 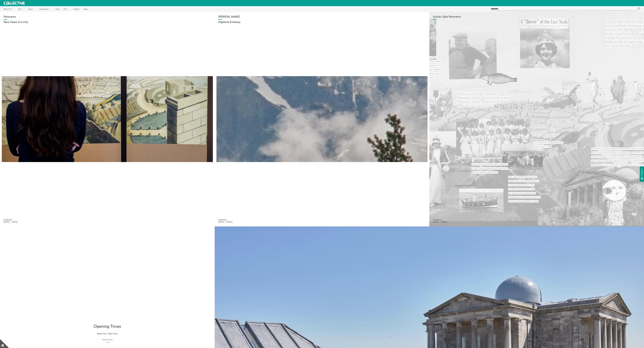 I want to click on a: Programmes, so click(x=45, y=9).